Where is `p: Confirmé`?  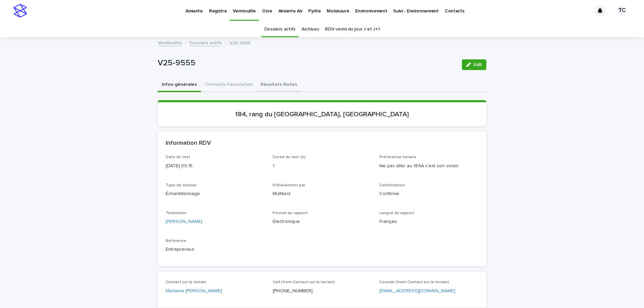
p: Confirmé is located at coordinates (428, 194).